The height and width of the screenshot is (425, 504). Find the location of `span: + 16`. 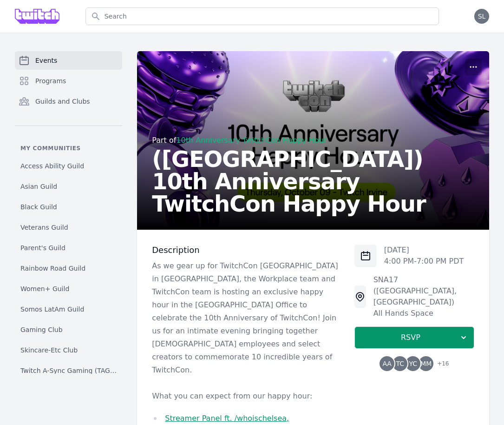

span: + 16 is located at coordinates (440, 364).